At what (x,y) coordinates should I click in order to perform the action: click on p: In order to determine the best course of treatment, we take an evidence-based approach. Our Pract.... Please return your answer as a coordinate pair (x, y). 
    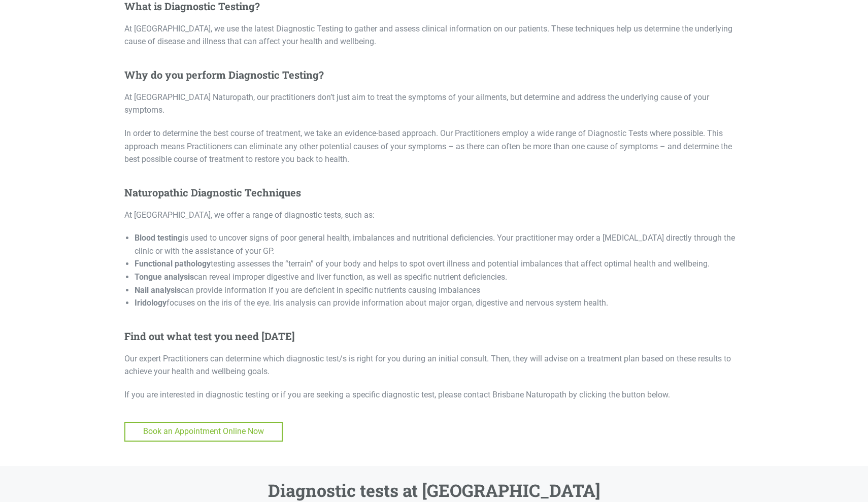
    Looking at the image, I should click on (434, 146).